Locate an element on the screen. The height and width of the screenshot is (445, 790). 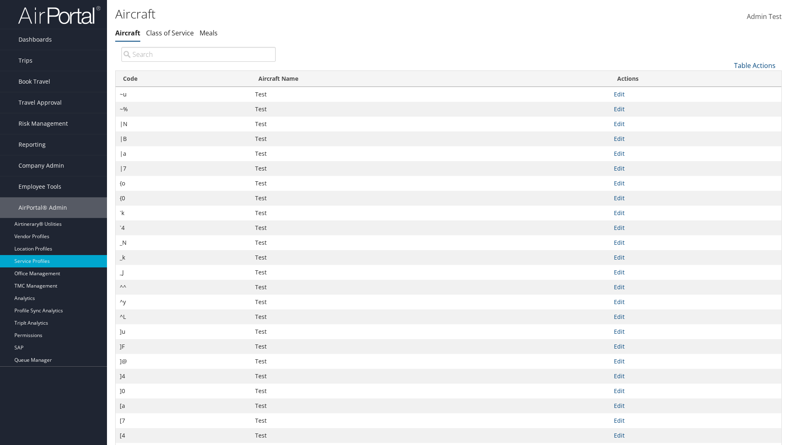
td: {0 is located at coordinates (183, 198).